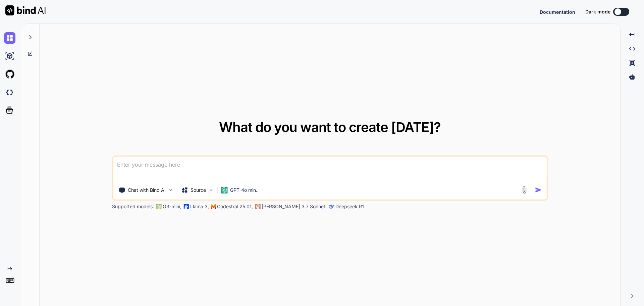  Describe the element at coordinates (171, 190) in the screenshot. I see `img: Pick Tools` at that location.